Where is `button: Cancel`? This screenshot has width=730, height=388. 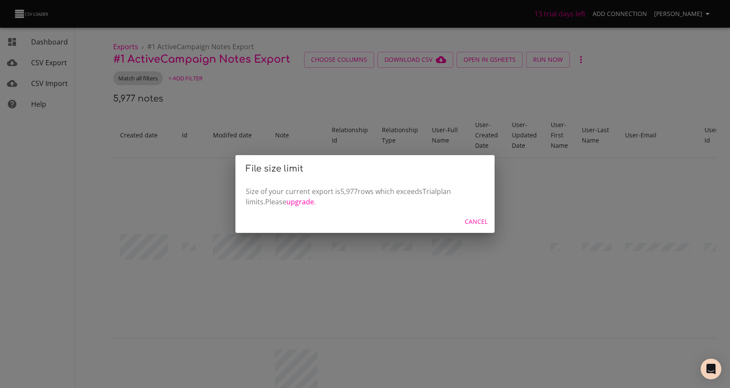 button: Cancel is located at coordinates (476, 222).